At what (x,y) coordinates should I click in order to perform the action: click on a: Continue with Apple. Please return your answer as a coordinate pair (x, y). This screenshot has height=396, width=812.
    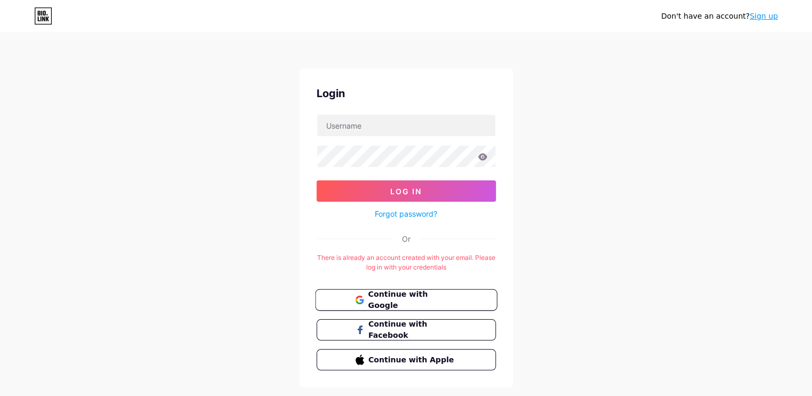
    Looking at the image, I should click on (406, 360).